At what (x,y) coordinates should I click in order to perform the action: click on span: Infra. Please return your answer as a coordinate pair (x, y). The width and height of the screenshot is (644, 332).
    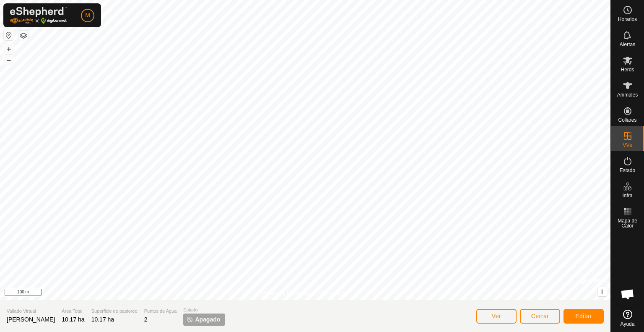
    Looking at the image, I should click on (628, 195).